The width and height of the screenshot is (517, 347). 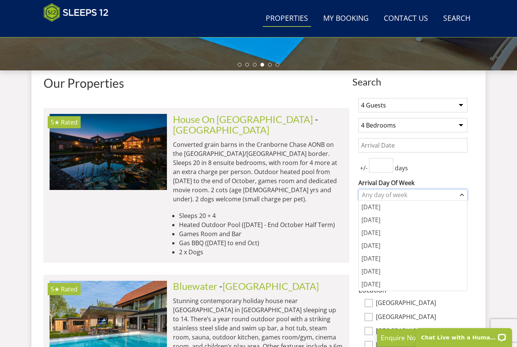 I want to click on div: Any day of week, so click(x=409, y=195).